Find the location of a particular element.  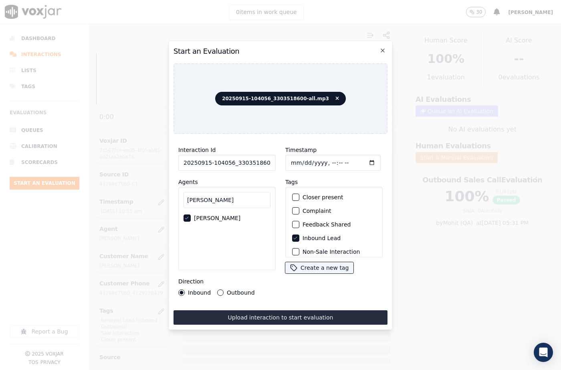

label: Inbound is located at coordinates (199, 293).